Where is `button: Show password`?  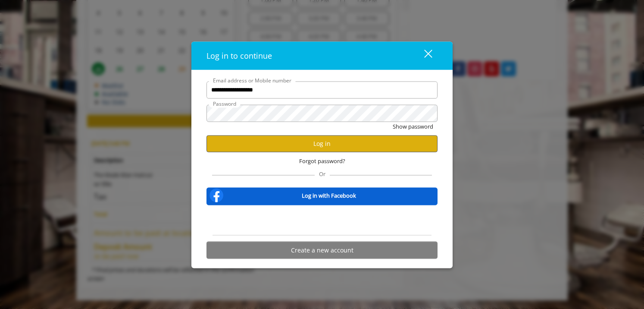 button: Show password is located at coordinates (413, 126).